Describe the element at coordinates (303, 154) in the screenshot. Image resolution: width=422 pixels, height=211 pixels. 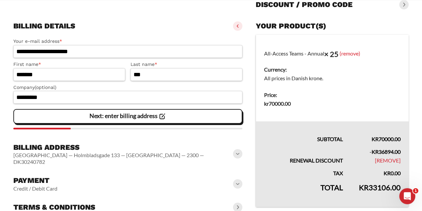
I see `th: Renewal Discount` at that location.